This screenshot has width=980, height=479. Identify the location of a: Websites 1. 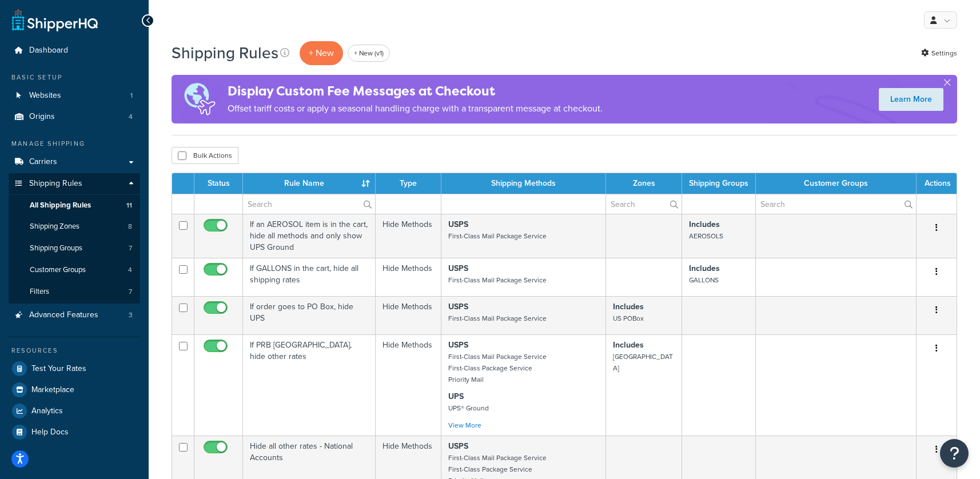
(75, 95).